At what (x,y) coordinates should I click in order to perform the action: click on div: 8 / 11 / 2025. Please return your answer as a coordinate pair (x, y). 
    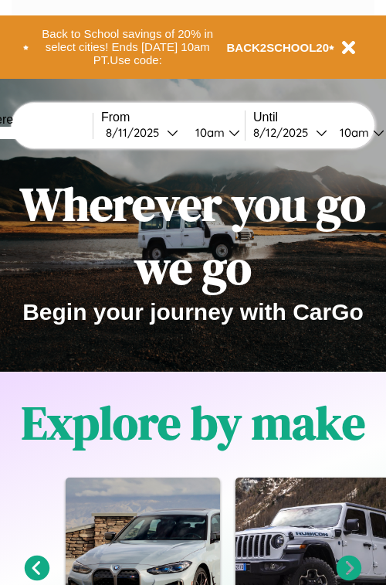
    Looking at the image, I should click on (136, 132).